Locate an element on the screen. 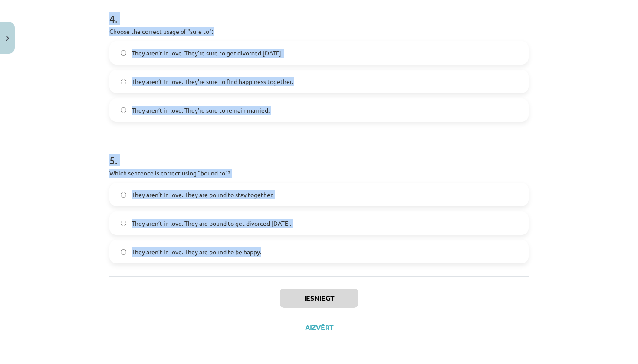 The height and width of the screenshot is (364, 638). h1: 5 . is located at coordinates (319, 152).